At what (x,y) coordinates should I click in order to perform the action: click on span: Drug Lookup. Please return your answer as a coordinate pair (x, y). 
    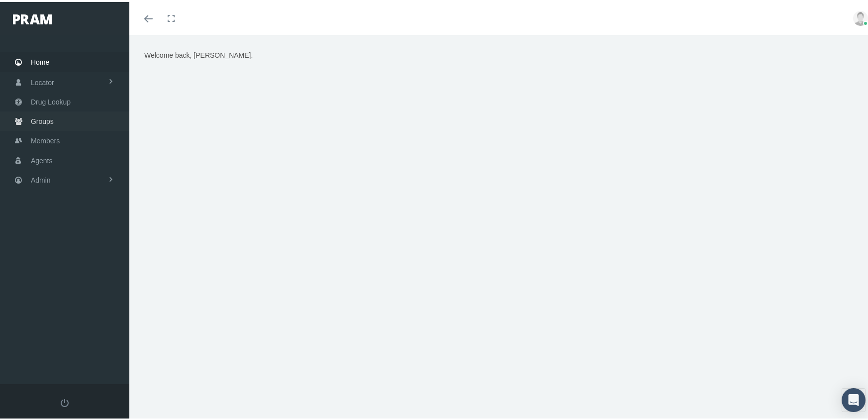
    Looking at the image, I should click on (51, 100).